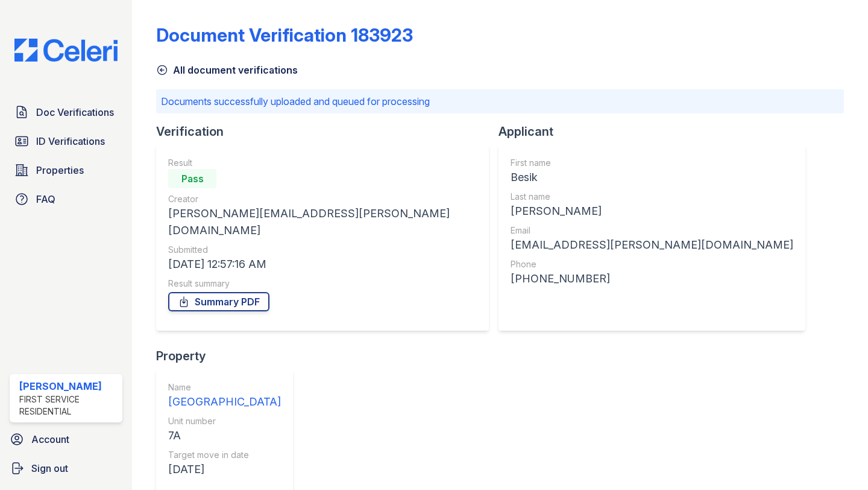 Image resolution: width=868 pixels, height=490 pixels. I want to click on div: Applicant, so click(656, 132).